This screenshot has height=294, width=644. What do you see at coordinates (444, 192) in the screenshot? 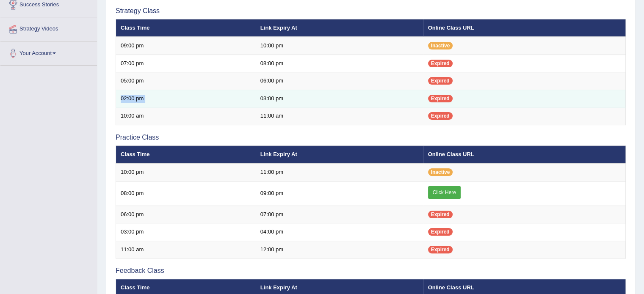
I see `a: Click Here` at bounding box center [444, 192].